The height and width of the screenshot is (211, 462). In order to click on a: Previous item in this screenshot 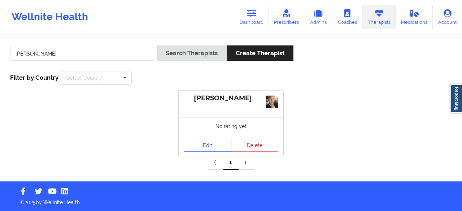, I will do `click(216, 163)`.